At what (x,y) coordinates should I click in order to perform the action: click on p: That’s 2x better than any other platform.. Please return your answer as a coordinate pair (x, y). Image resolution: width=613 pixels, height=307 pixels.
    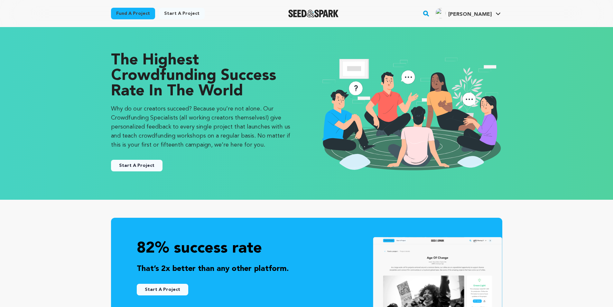
    Looking at the image, I should click on (307, 269).